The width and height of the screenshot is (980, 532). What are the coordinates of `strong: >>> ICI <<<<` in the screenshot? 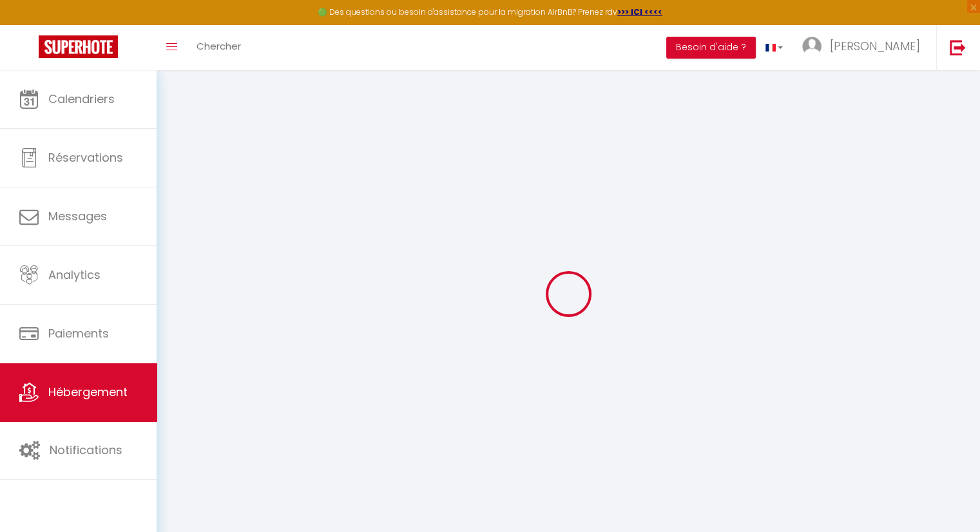 It's located at (640, 12).